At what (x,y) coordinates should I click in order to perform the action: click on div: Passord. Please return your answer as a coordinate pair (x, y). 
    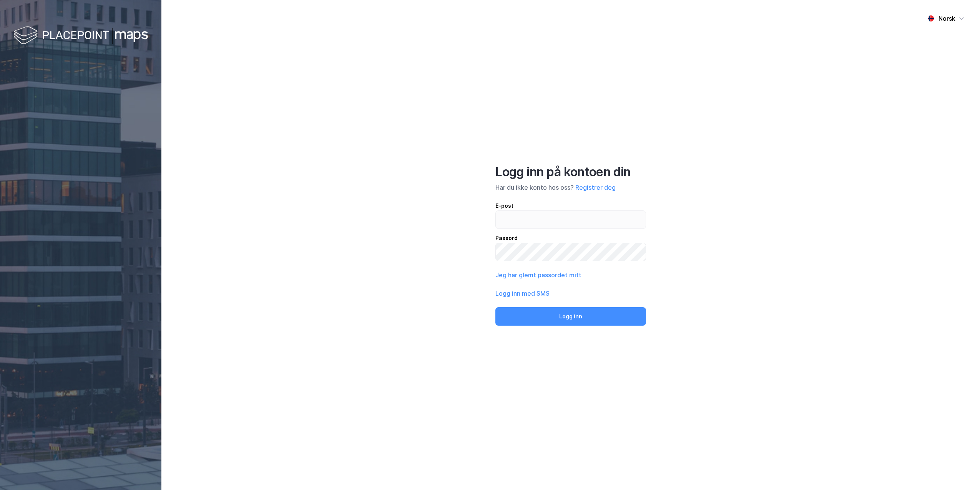
    Looking at the image, I should click on (571, 238).